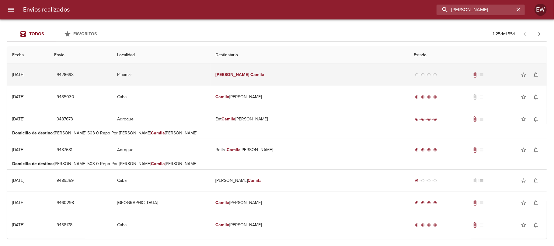 This screenshot has height=246, width=554. Describe the element at coordinates (11, 10) in the screenshot. I see `button: menu` at that location.